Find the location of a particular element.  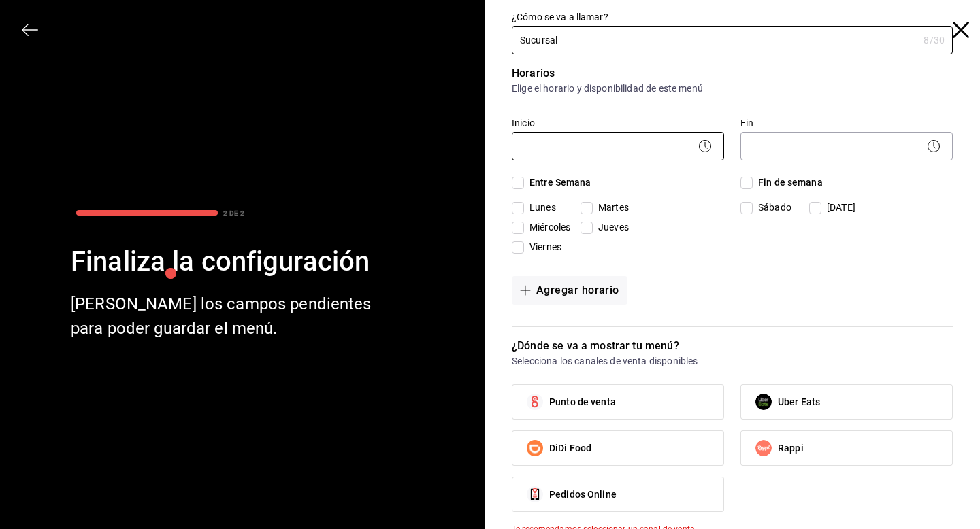

span: Punto de venta is located at coordinates (583, 402).